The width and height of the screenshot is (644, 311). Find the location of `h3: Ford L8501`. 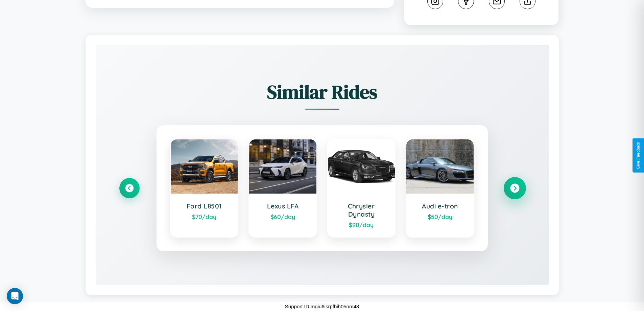

h3: Ford L8501 is located at coordinates (204, 206).